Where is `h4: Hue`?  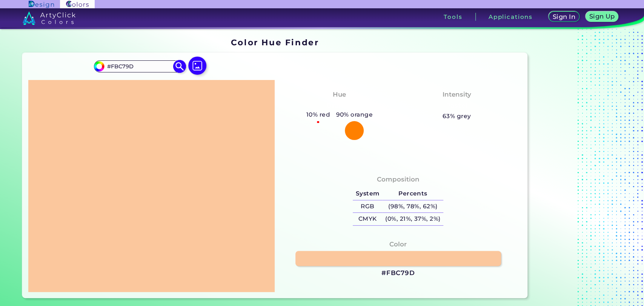 h4: Hue is located at coordinates (339, 94).